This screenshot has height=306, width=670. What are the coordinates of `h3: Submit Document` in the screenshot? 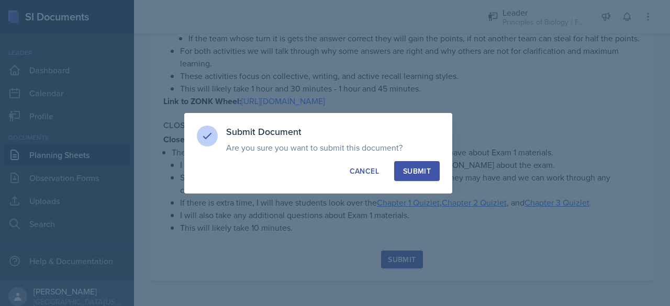 It's located at (333, 132).